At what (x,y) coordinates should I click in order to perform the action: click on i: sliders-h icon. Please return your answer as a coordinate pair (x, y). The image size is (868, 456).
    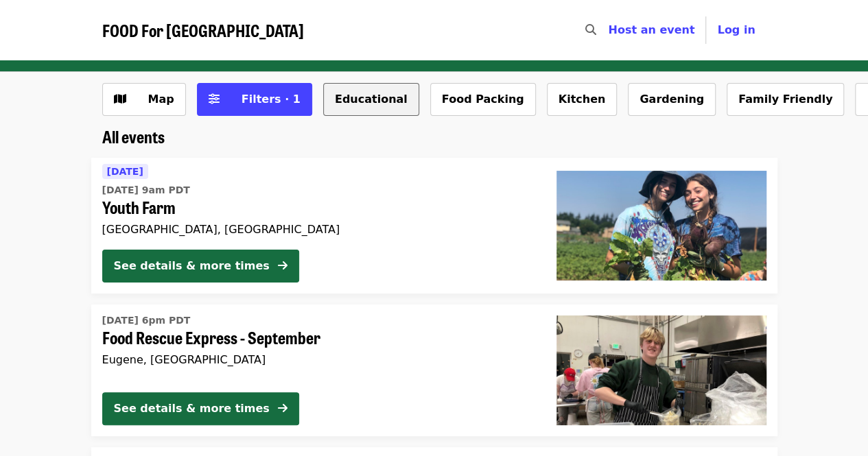
    Looking at the image, I should click on (214, 99).